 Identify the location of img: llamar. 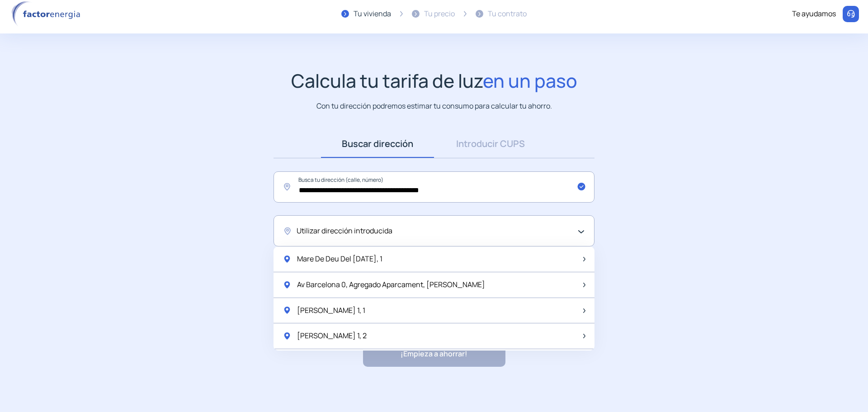
(851, 14).